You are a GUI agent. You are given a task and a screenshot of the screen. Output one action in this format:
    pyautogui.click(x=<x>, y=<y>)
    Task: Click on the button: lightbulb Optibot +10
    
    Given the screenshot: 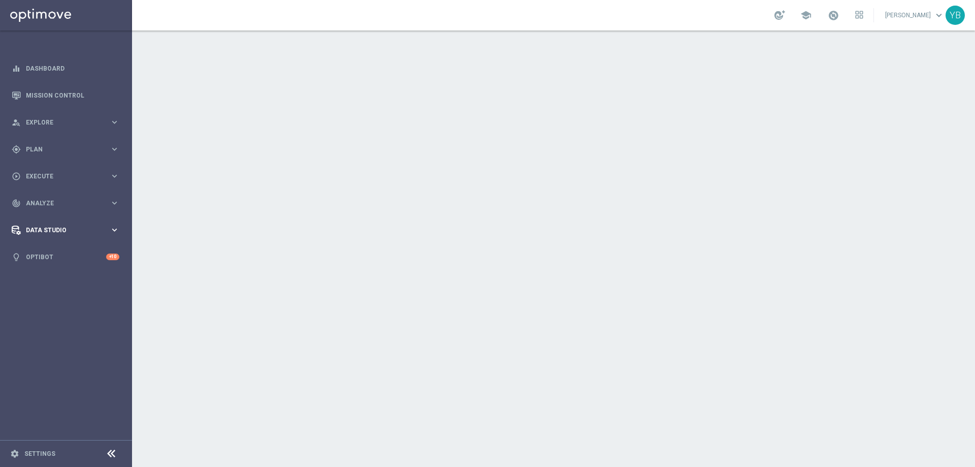 What is the action you would take?
    pyautogui.click(x=66, y=257)
    